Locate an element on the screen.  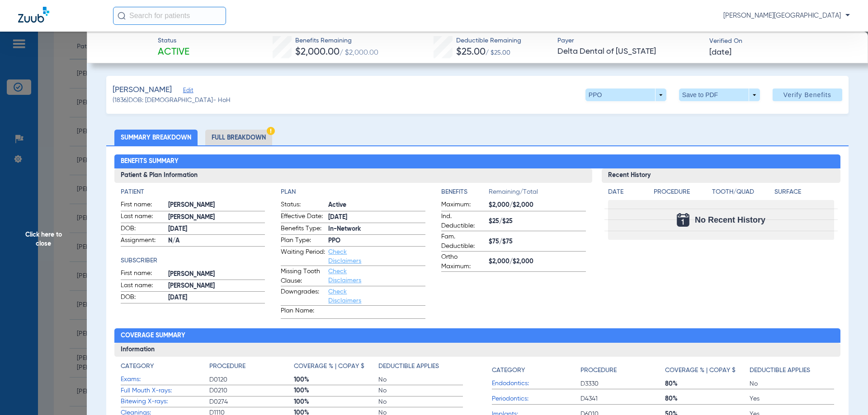
span: Remaining/Total is located at coordinates (537, 194).